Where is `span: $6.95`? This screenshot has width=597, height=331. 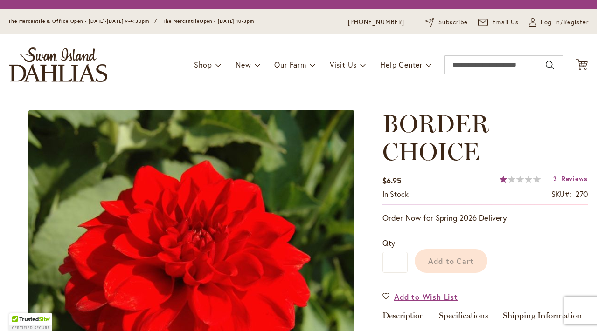 span: $6.95 is located at coordinates (392, 180).